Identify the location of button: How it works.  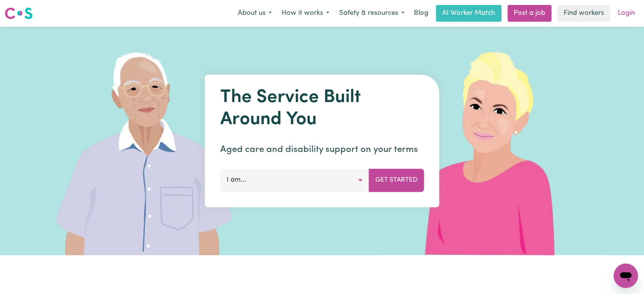
(305, 13).